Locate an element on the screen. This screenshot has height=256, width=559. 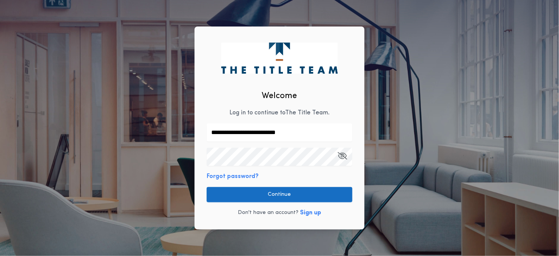
button: Forgot password? is located at coordinates (232, 177).